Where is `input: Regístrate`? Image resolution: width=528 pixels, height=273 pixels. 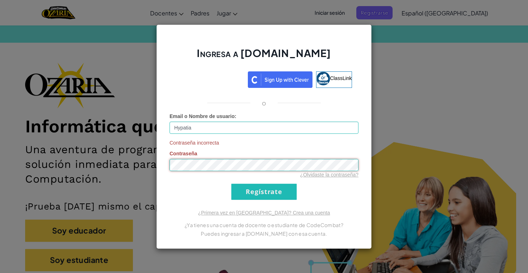 input: Regístrate is located at coordinates (264, 192).